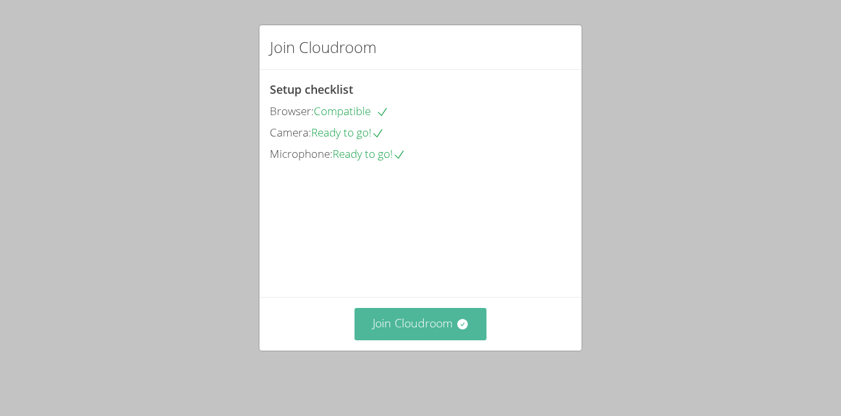 Image resolution: width=841 pixels, height=416 pixels. Describe the element at coordinates (421, 323) in the screenshot. I see `button: Join Cloudroom` at that location.